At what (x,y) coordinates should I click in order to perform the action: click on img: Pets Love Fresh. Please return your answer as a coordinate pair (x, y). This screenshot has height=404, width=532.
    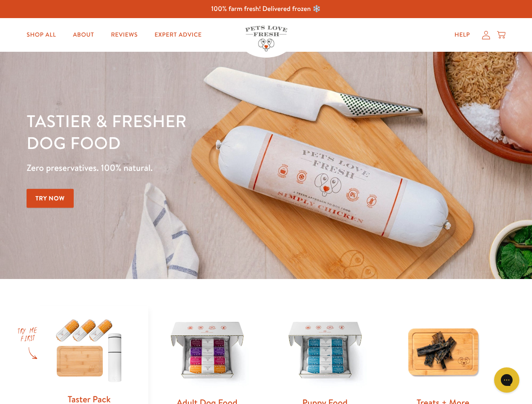
    Looking at the image, I should click on (266, 38).